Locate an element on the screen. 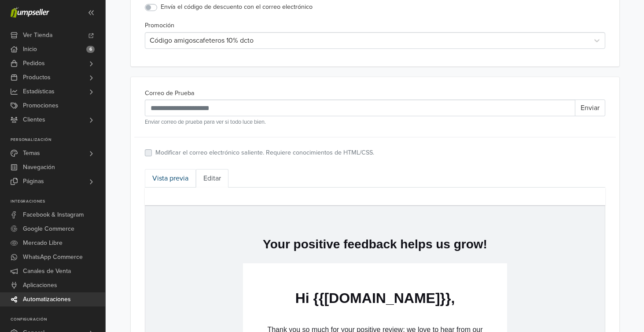 The width and height of the screenshot is (644, 332). strong: {{store_name}} is located at coordinates (229, 312).